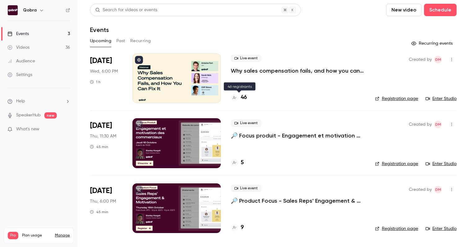 The height and width of the screenshot is (247, 469). I want to click on button: Upcoming, so click(101, 41).